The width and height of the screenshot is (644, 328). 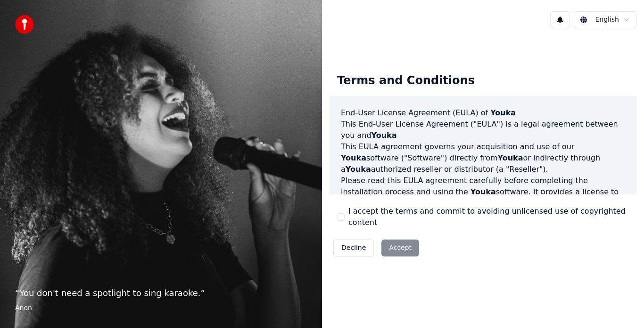 I want to click on button: Decline, so click(x=353, y=248).